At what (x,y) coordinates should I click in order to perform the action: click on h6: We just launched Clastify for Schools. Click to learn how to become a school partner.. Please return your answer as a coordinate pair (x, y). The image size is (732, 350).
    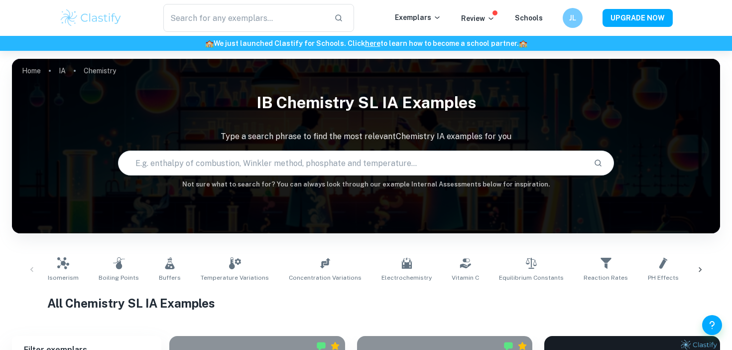
    Looking at the image, I should click on (366, 43).